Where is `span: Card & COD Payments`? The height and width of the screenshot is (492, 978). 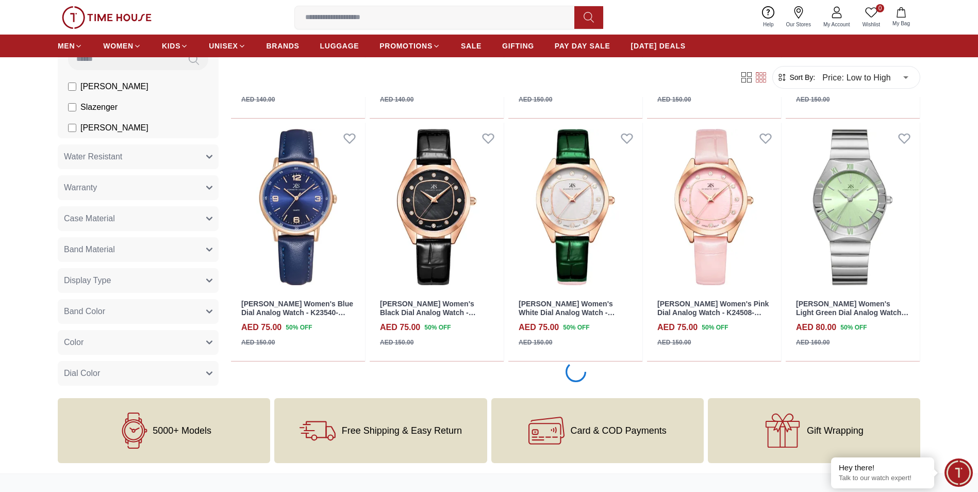
span: Card & COD Payments is located at coordinates (618, 430).